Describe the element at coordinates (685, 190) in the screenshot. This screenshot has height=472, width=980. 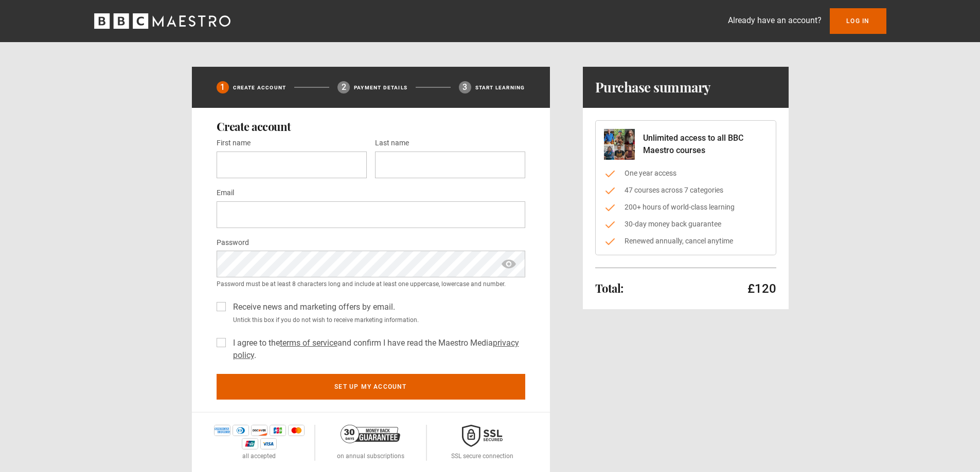
I see `li: 47 courses across 7 categories` at that location.